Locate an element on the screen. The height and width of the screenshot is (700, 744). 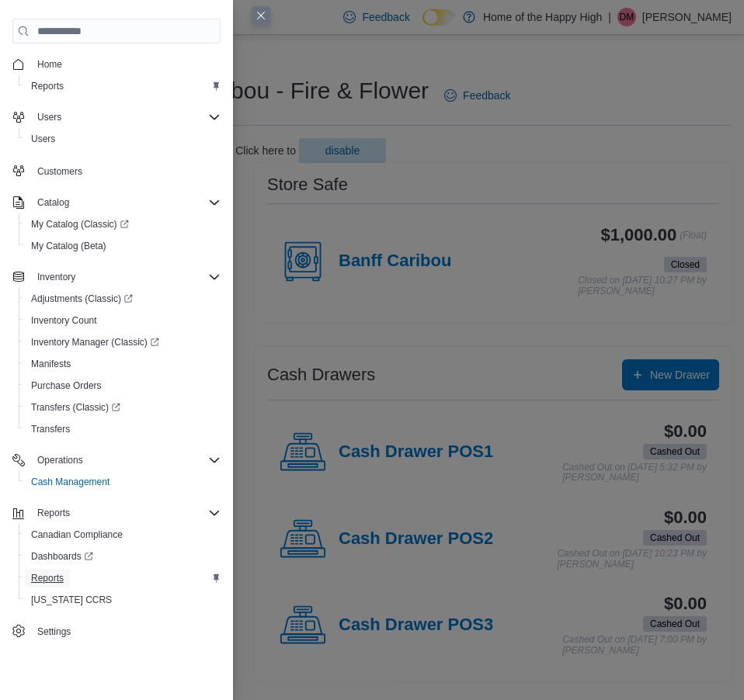
button: Canadian Compliance is located at coordinates (122, 535).